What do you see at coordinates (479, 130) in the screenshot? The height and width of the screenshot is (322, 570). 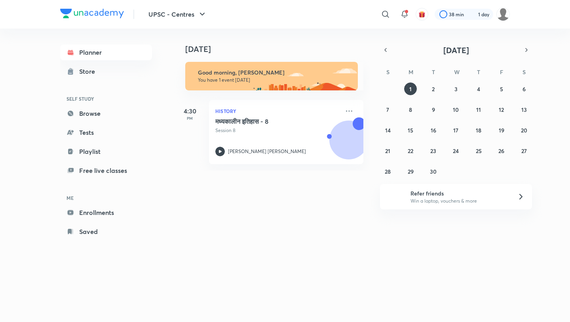 I see `abbr: September 18, 2025` at bounding box center [479, 130].